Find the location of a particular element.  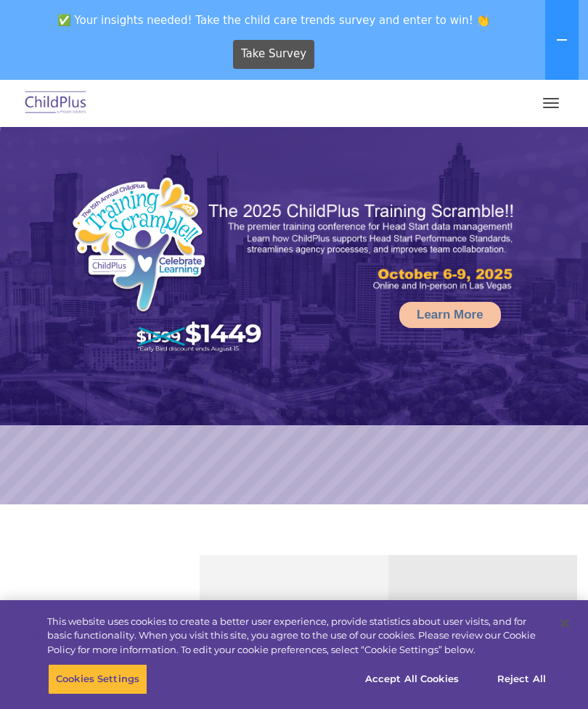

button: Cookies Settings is located at coordinates (97, 679).